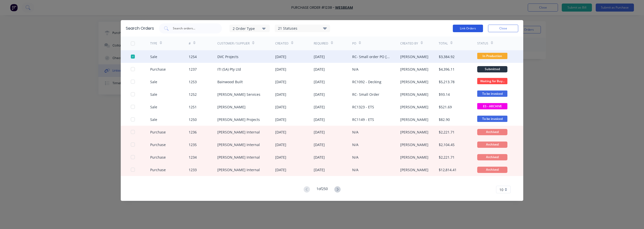  Describe the element at coordinates (443, 44) in the screenshot. I see `div: Total` at that location.